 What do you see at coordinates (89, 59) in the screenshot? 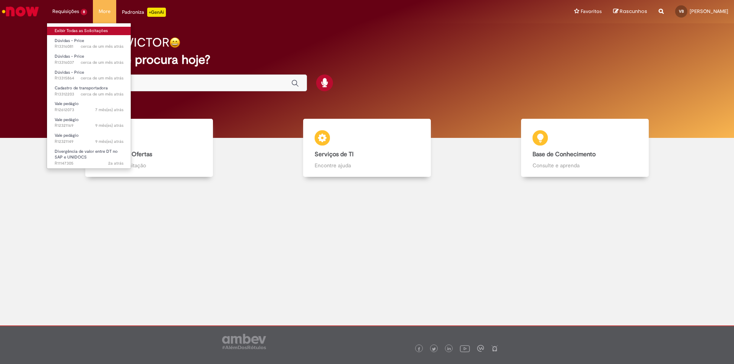
I see `a: Aberto R13316037 : Dúvidas - Price` at bounding box center [89, 59].